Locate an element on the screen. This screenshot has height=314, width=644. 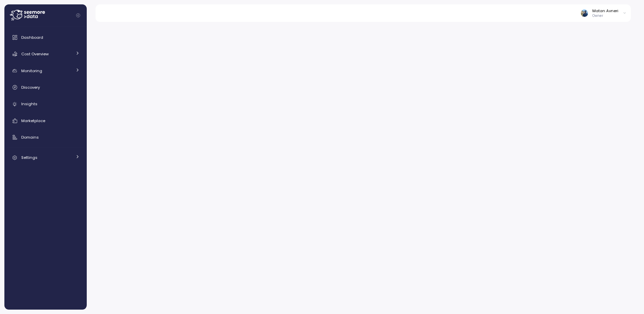
button: Collapse navigation is located at coordinates (78, 15).